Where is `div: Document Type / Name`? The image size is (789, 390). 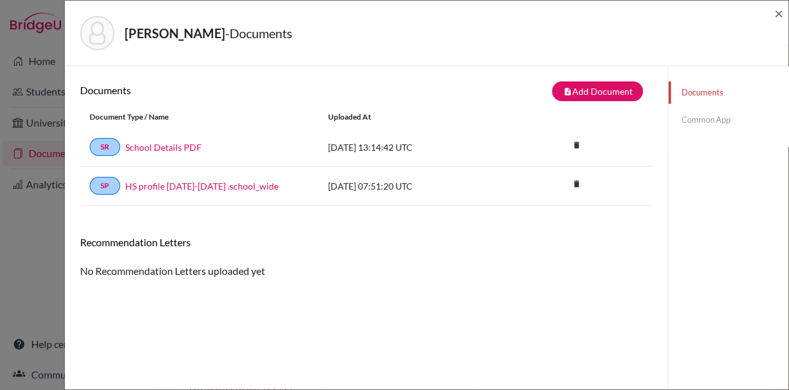
div: Document Type / Name is located at coordinates (199, 117).